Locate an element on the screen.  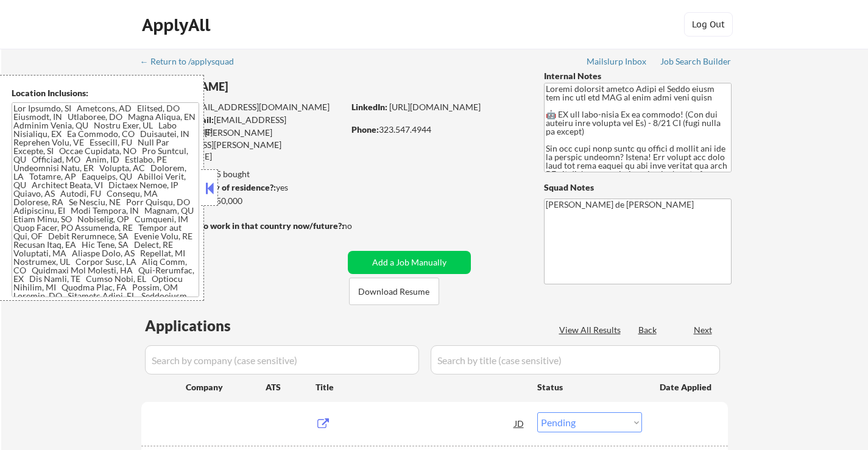
div: Squad Notes is located at coordinates (638, 188).